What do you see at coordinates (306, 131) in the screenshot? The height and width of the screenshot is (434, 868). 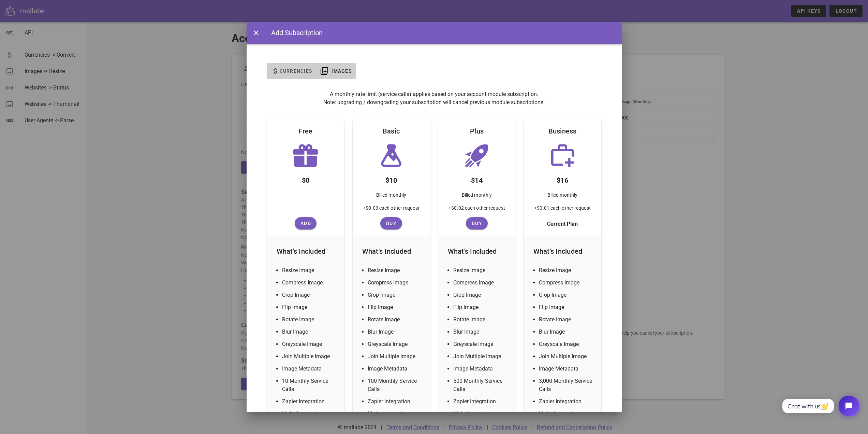 I see `div: Free` at bounding box center [306, 131].